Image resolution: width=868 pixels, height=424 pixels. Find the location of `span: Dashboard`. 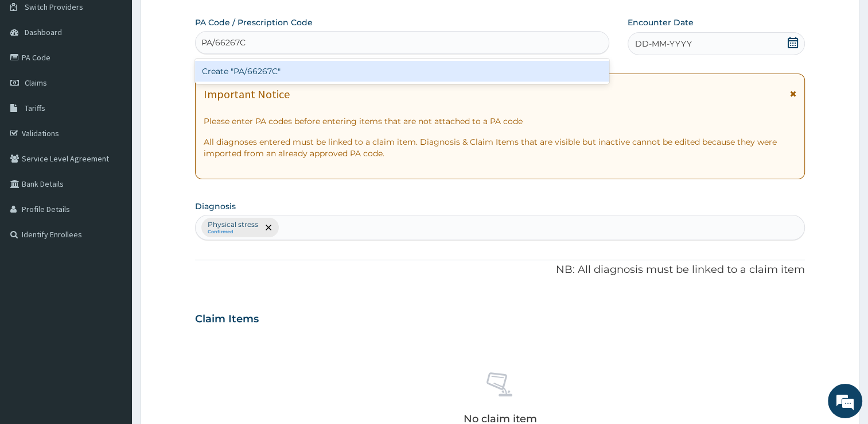

span: Dashboard is located at coordinates (43, 32).